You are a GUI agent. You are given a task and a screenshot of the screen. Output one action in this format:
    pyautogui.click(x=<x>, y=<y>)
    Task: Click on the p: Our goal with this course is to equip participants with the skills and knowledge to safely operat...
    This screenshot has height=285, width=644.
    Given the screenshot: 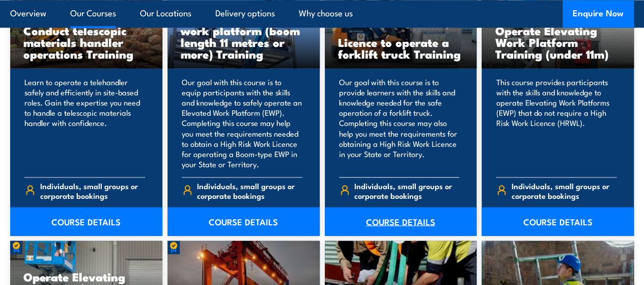 What is the action you would take?
    pyautogui.click(x=242, y=123)
    